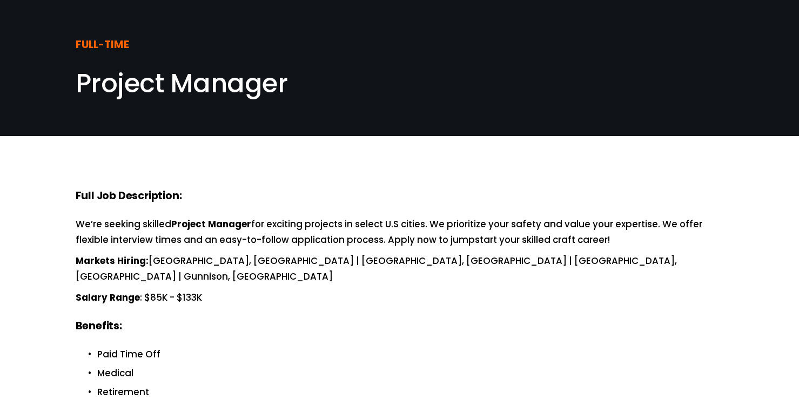  I want to click on p: We’re seeking skilled for exciting projects in select U.S cities. We prioritize your safety and v..., so click(400, 232).